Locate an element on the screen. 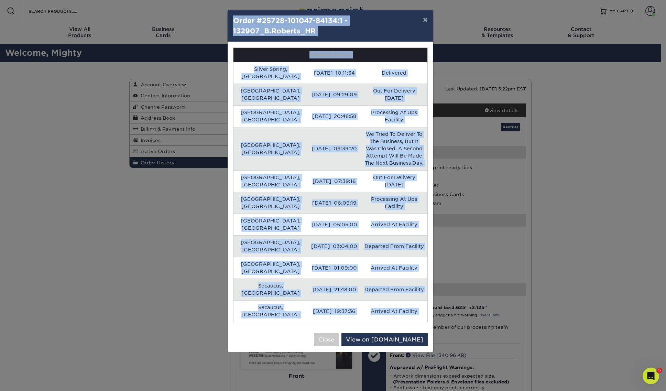 Image resolution: width=666 pixels, height=391 pixels. td: We Tried To Deliver To The Business, But It Was Closed. A Second Attempt Will Be Made The Next Bu... is located at coordinates (394, 149).